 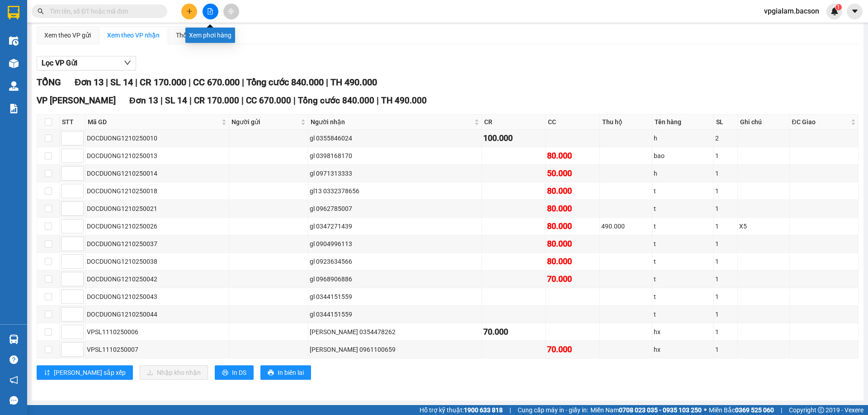 What do you see at coordinates (683, 122) in the screenshot?
I see `th: Tên hàng` at bounding box center [683, 122].